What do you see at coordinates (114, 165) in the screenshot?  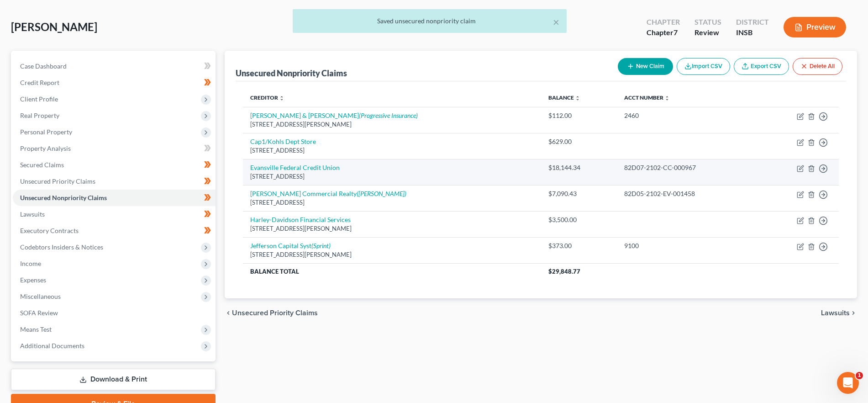 I see `a: Secured Claims` at bounding box center [114, 165].